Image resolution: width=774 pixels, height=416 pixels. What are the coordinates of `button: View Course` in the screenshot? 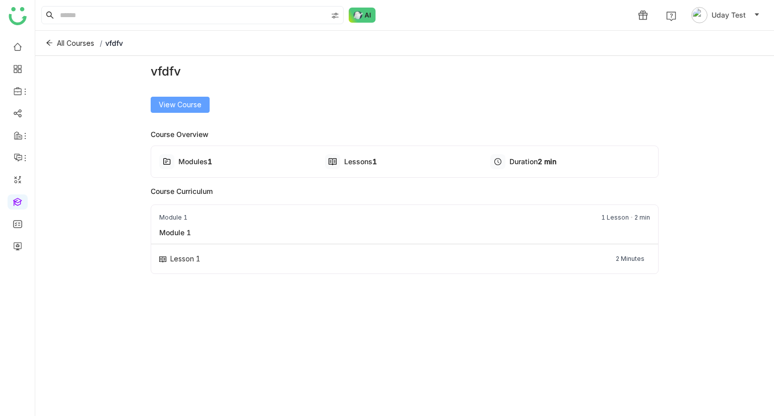 It's located at (180, 105).